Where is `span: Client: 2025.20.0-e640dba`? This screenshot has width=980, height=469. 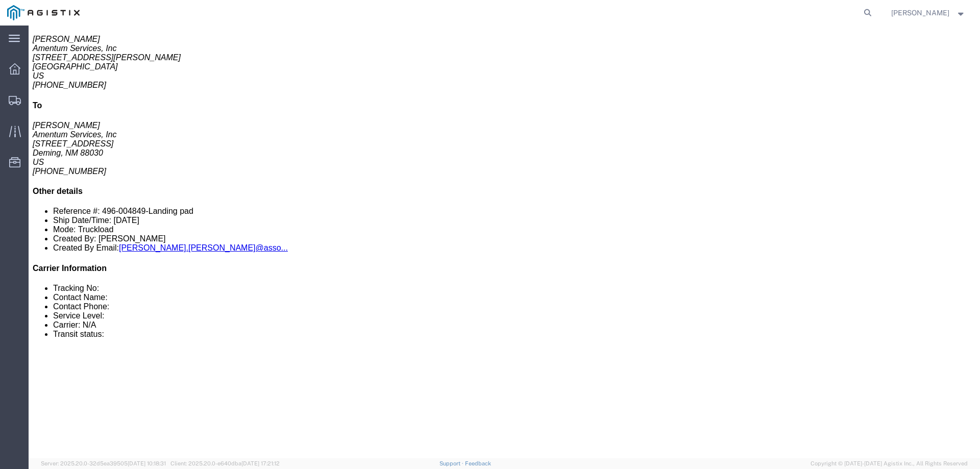 span: Client: 2025.20.0-e640dba is located at coordinates (225, 463).